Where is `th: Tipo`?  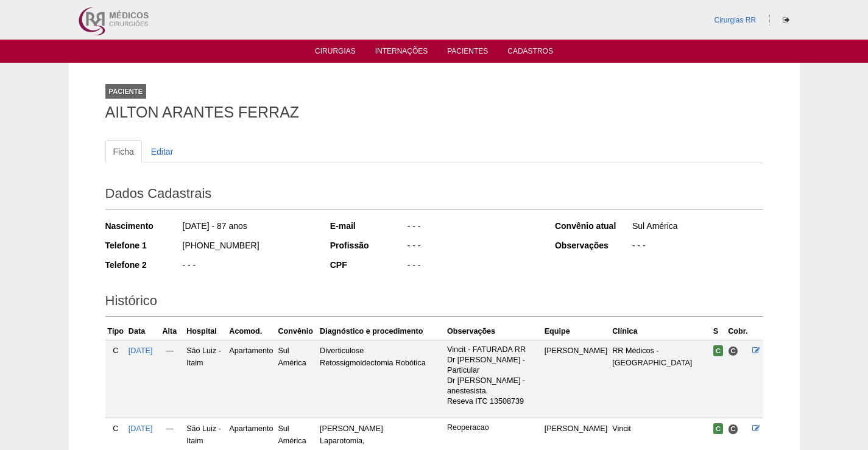 th: Tipo is located at coordinates (116, 331).